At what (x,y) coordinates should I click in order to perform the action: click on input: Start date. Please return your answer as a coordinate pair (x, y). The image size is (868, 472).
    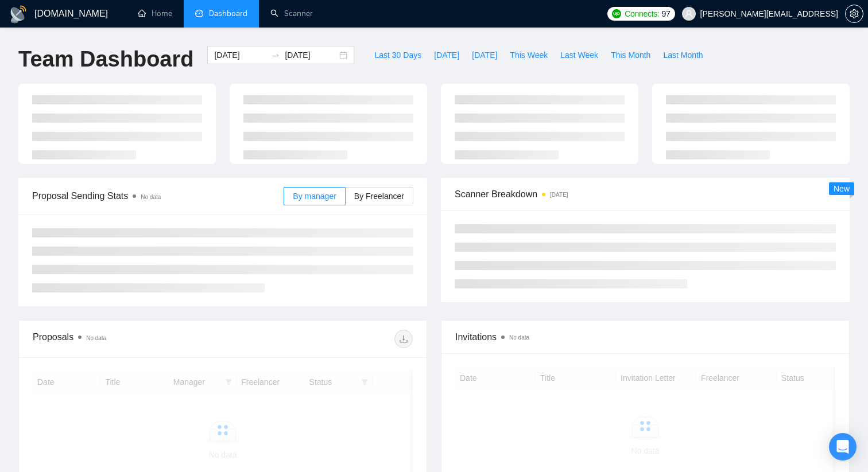
    Looking at the image, I should click on (240, 55).